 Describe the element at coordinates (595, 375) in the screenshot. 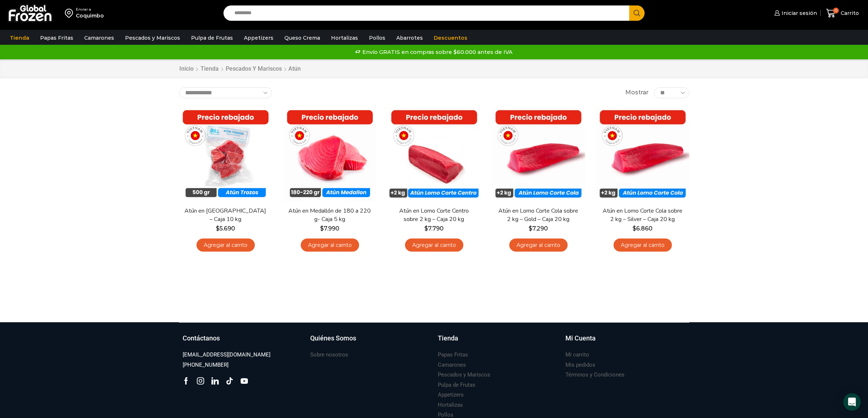

I see `h3: Términos y Condiciones` at that location.